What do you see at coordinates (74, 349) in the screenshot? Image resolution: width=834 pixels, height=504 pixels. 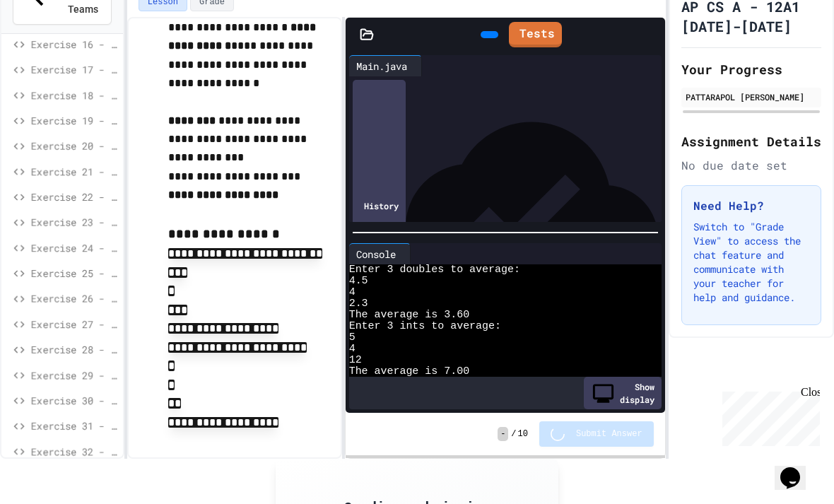 I see `span: Exercise 28 - Swap Algorithm` at bounding box center [74, 349].